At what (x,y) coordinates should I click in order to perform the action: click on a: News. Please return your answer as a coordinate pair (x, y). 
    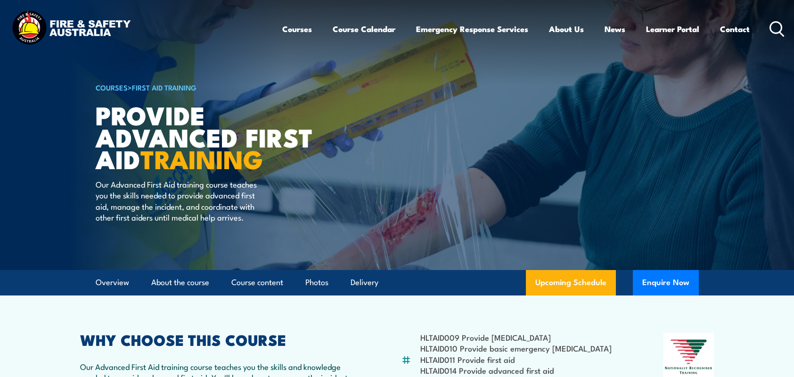
    Looking at the image, I should click on (615, 29).